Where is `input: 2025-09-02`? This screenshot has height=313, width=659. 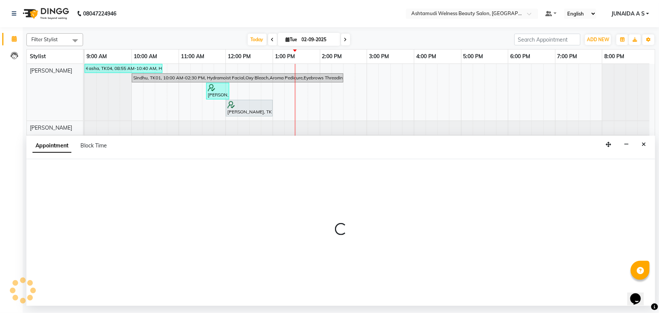
input: 2025-09-02 is located at coordinates (318, 40).